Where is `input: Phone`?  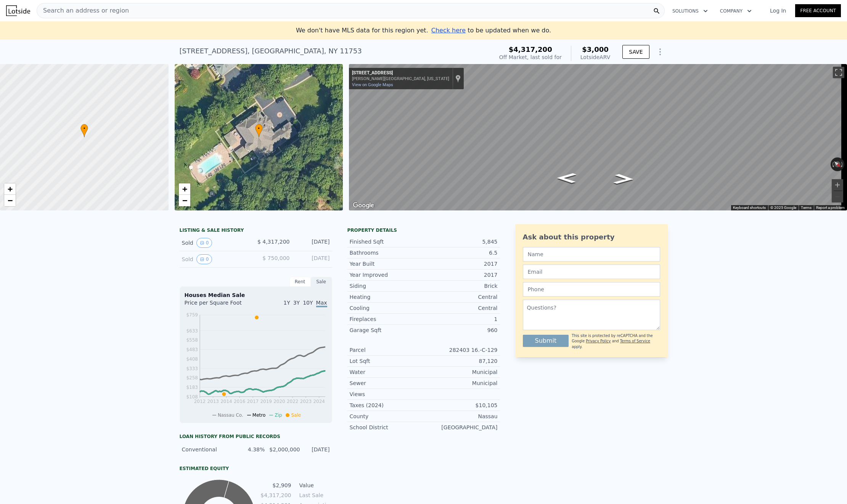 input: Phone is located at coordinates (591, 289).